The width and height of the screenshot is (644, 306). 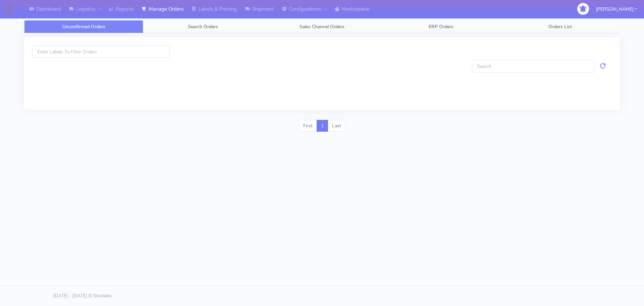 What do you see at coordinates (84, 26) in the screenshot?
I see `span: Unconfirmed Orders` at bounding box center [84, 26].